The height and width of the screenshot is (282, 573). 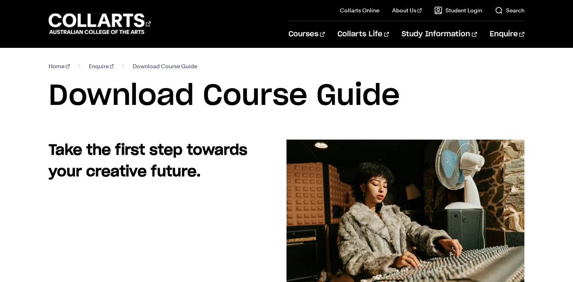 What do you see at coordinates (306, 34) in the screenshot?
I see `a: Courses` at bounding box center [306, 34].